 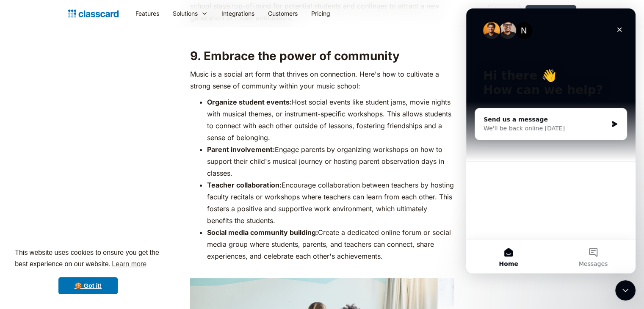 I want to click on div: Send us a message, so click(x=79, y=111).